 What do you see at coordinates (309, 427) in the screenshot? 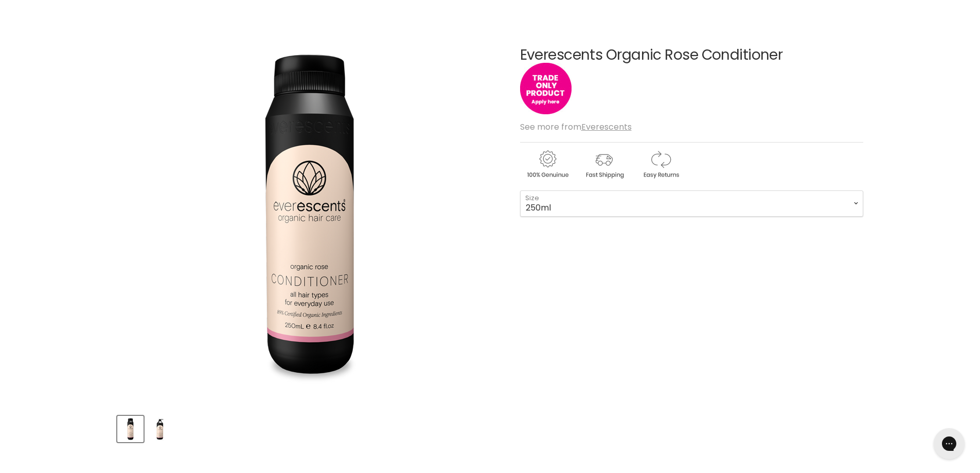
I see `div: Product thumbnails` at bounding box center [309, 427].